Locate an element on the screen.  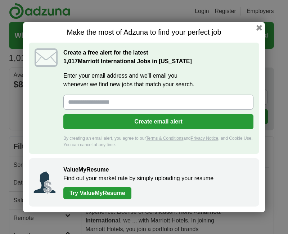
h2: ValueMyResume is located at coordinates (158, 169).